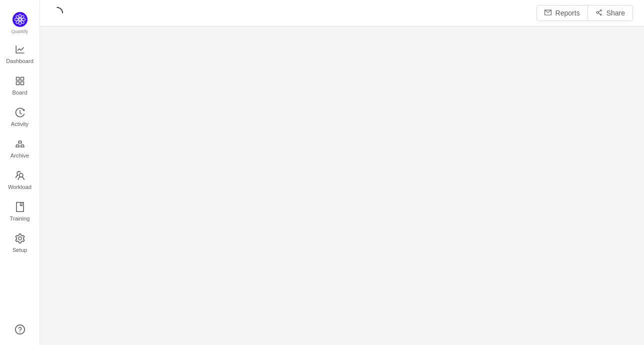 The image size is (644, 345). Describe the element at coordinates (20, 49) in the screenshot. I see `i: icon: line-chart` at that location.